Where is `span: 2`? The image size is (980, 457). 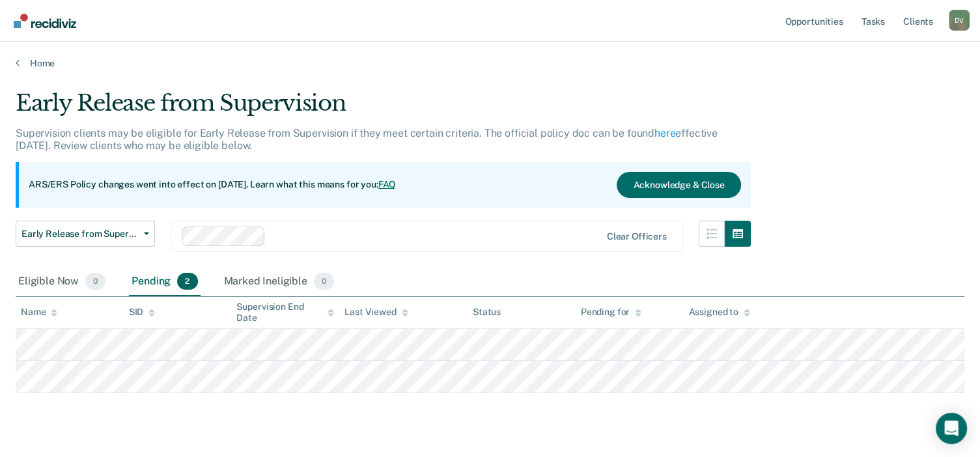
span: 2 is located at coordinates (187, 281).